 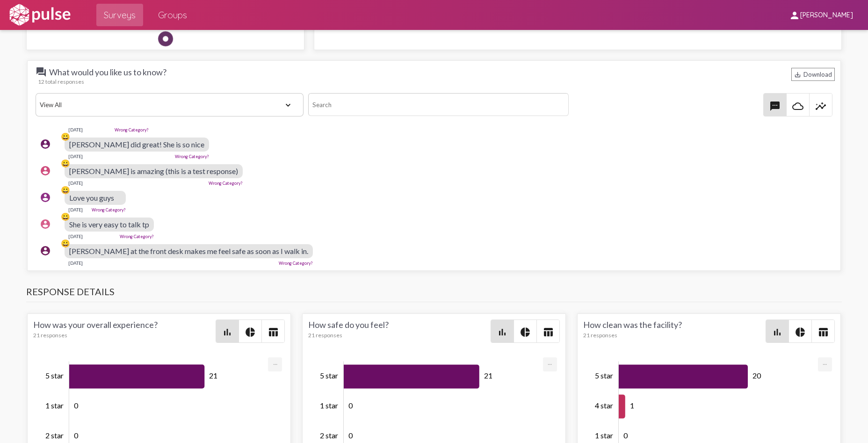 What do you see at coordinates (399, 331) in the screenshot?
I see `div: How safe do you feel?` at bounding box center [399, 331].